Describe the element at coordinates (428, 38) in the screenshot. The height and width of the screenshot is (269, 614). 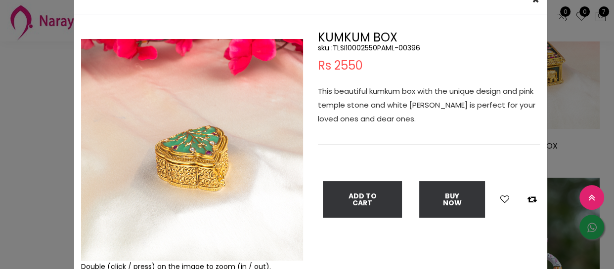
I see `h2: KUMKUM BOX` at that location.